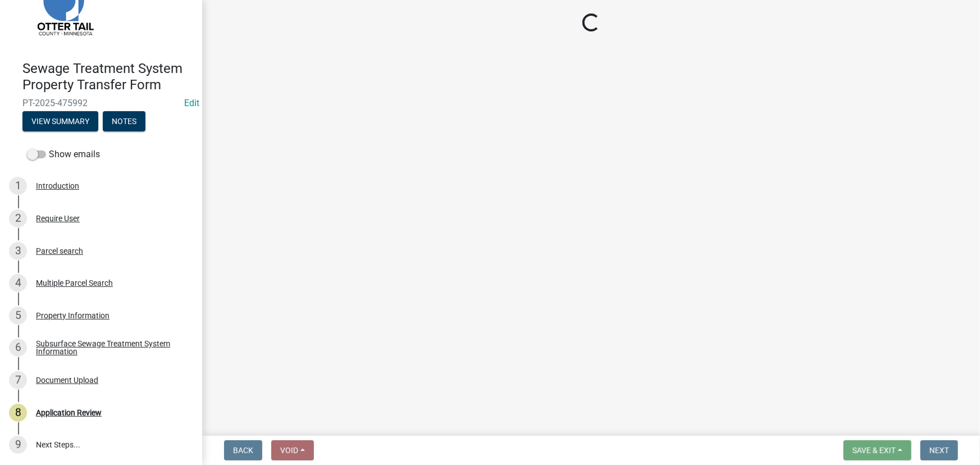 Image resolution: width=980 pixels, height=465 pixels. What do you see at coordinates (110, 348) in the screenshot?
I see `div: Subsurface Sewage Treatment System Information` at bounding box center [110, 348].